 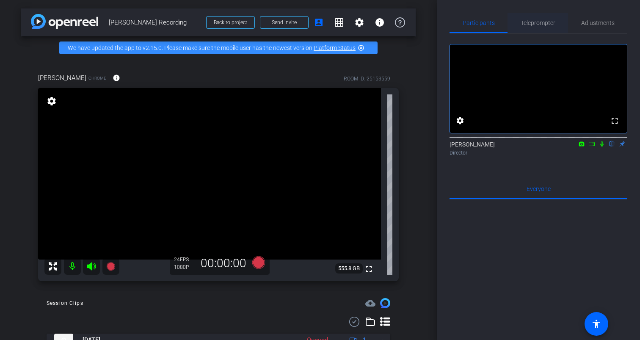 What do you see at coordinates (218, 48) in the screenshot?
I see `div: We have updated the app to v2.15.0. Please make sure the mobile user has the newest version.` at bounding box center [218, 48].